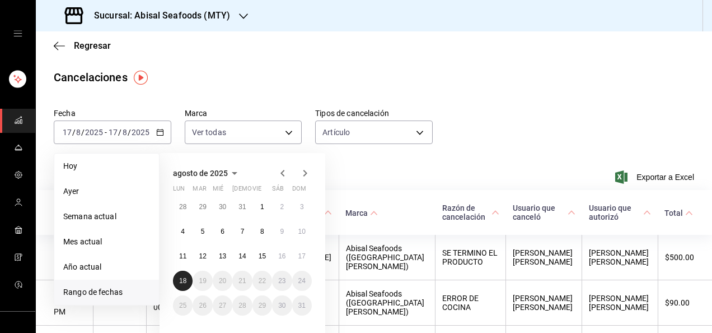 The image size is (712, 333). Describe the element at coordinates (202, 305) in the screenshot. I see `button: 26 de agosto de 2025` at that location.